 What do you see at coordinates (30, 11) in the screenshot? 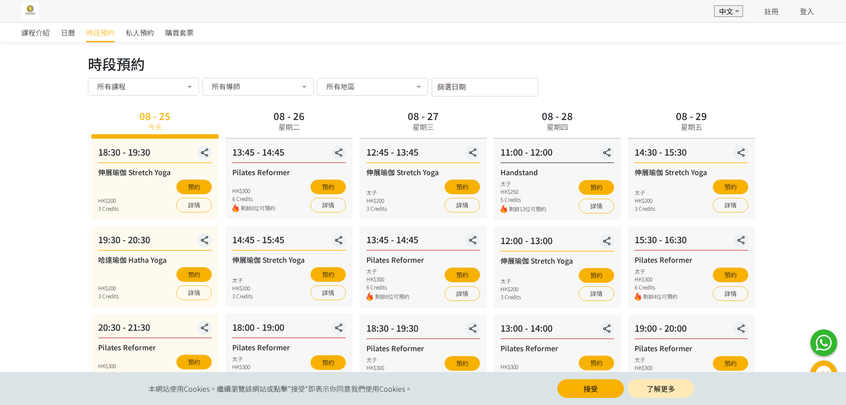
I see `img: 2I6SeW5W6eYajyVCbz3oJhiE9WWz8sZcVXnArBrK.jpg` at bounding box center [30, 11].